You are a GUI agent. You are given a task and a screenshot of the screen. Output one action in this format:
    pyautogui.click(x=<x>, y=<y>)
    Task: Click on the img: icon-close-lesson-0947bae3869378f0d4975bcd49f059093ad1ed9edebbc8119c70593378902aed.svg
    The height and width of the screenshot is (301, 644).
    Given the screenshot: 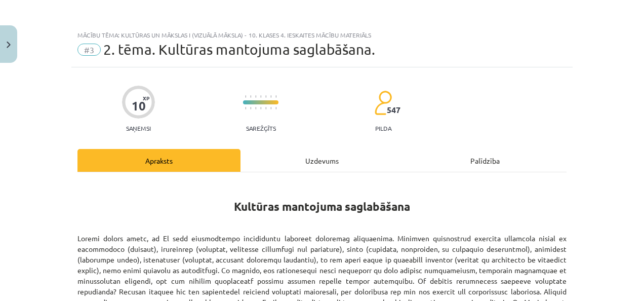 What is the action you would take?
    pyautogui.click(x=8, y=45)
    